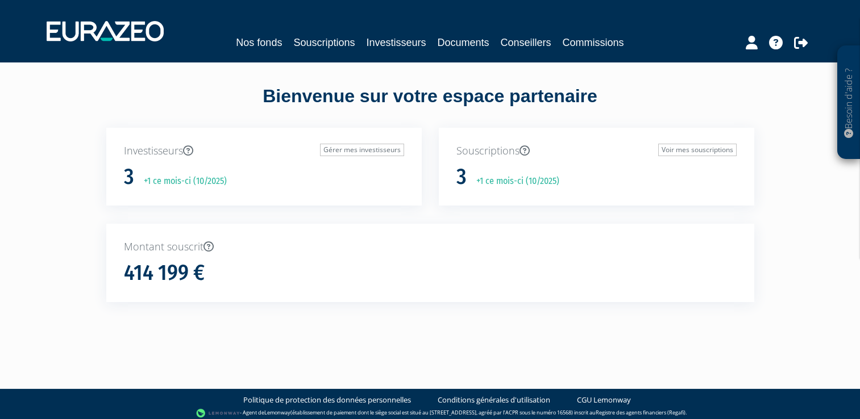 Image resolution: width=860 pixels, height=419 pixels. Describe the element at coordinates (277, 413) in the screenshot. I see `a: Lemonway` at that location.